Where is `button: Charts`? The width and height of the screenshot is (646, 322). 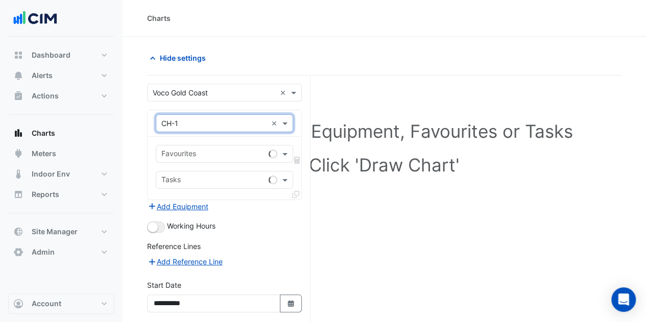
button: Charts is located at coordinates (61, 133).